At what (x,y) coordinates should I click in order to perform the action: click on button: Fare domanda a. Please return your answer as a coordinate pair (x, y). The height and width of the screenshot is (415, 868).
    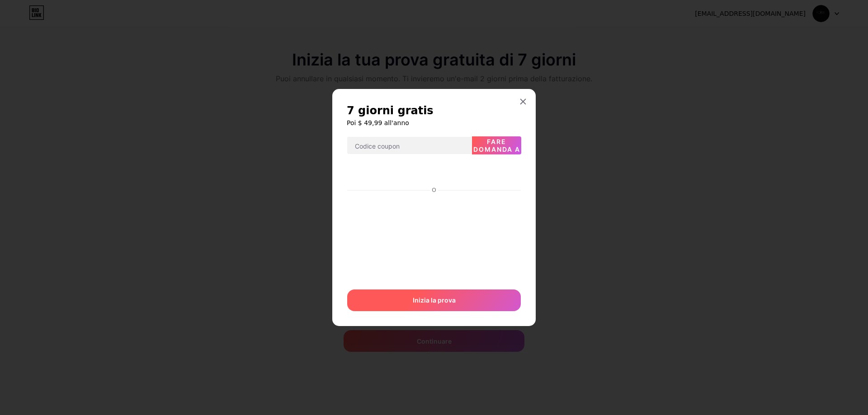
    Looking at the image, I should click on (496, 146).